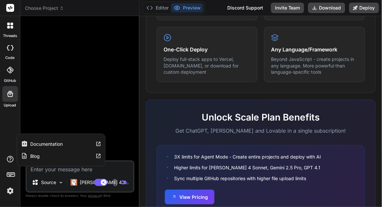 Image resolution: width=382 pixels, height=207 pixels. I want to click on img: Pick Models, so click(61, 183).